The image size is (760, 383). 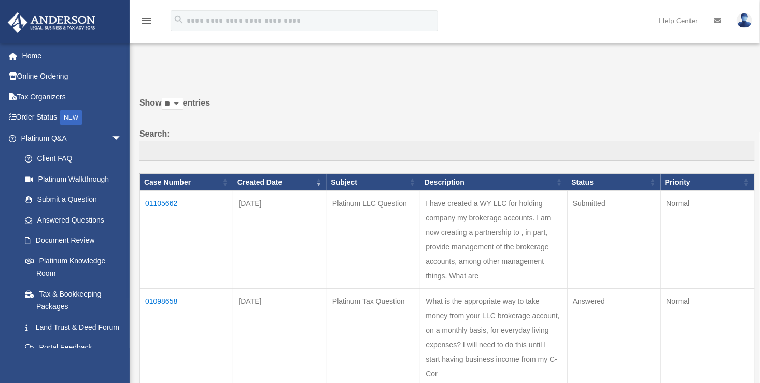 What do you see at coordinates (72, 97) in the screenshot?
I see `a: Tax Organizers` at bounding box center [72, 97].